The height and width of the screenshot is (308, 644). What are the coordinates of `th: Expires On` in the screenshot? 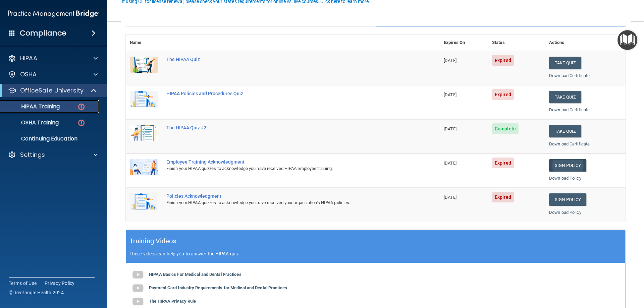 It's located at (464, 43).